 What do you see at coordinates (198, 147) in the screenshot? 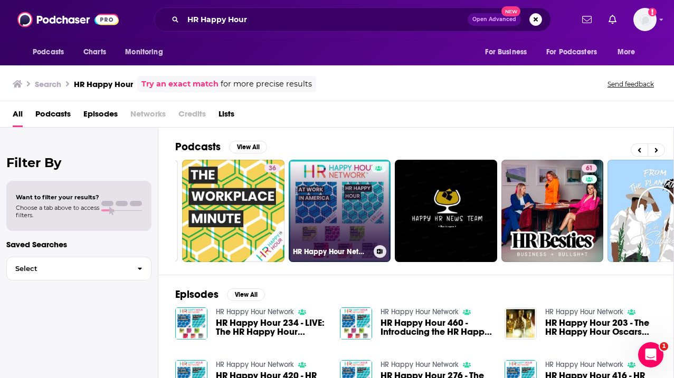
I see `h2: Podcasts` at bounding box center [198, 147].